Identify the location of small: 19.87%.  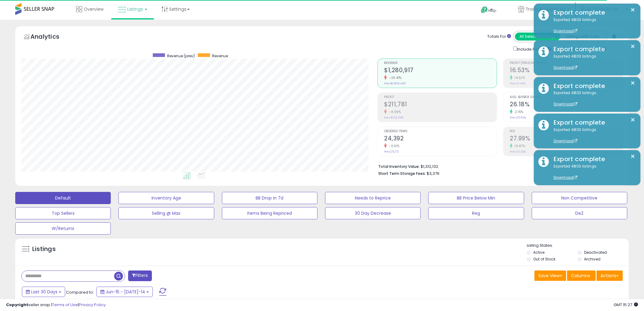
(519, 146).